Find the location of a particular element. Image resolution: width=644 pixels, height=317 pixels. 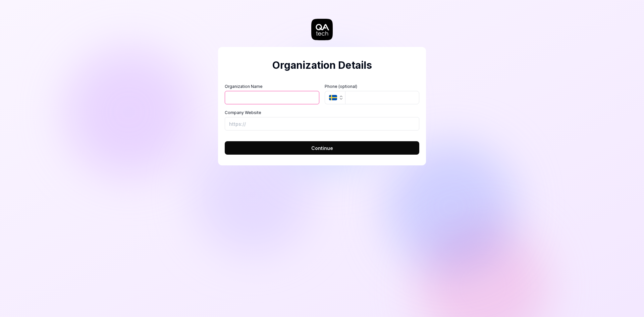

span: Continue is located at coordinates (322, 148).